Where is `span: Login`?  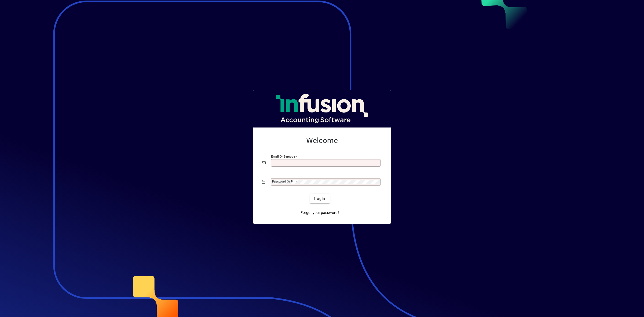
span: Login is located at coordinates (320, 199).